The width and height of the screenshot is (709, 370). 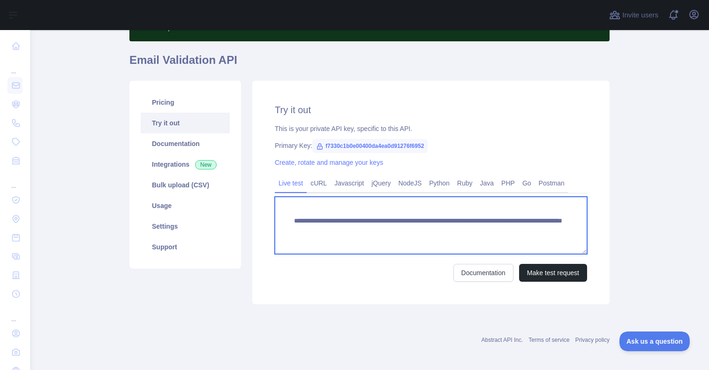 I want to click on a: Integrations New, so click(x=185, y=164).